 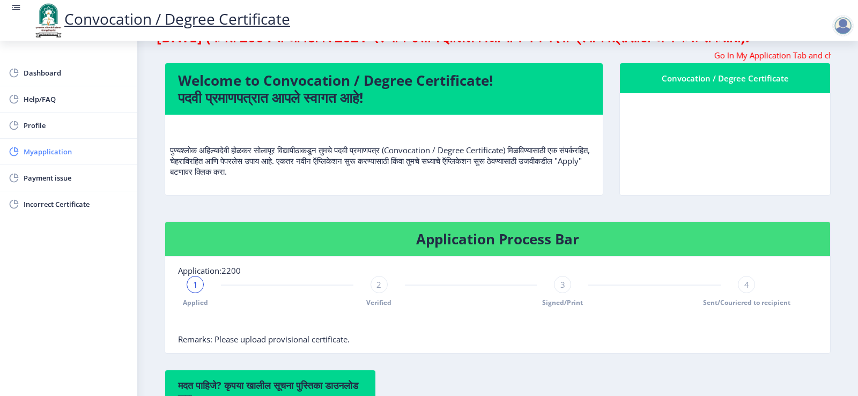 What do you see at coordinates (746, 302) in the screenshot?
I see `span: Sent/Couriered to recipient` at bounding box center [746, 302].